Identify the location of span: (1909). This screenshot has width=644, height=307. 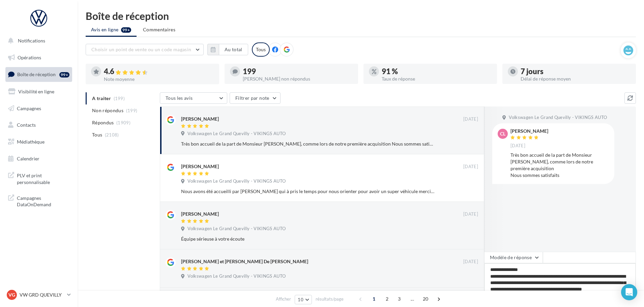
(123, 122).